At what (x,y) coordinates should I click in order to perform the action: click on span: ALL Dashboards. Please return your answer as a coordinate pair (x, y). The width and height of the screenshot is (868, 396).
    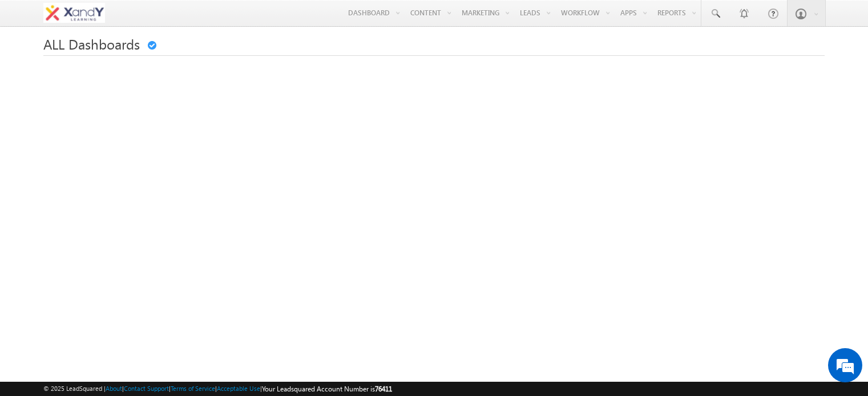
    Looking at the image, I should click on (91, 44).